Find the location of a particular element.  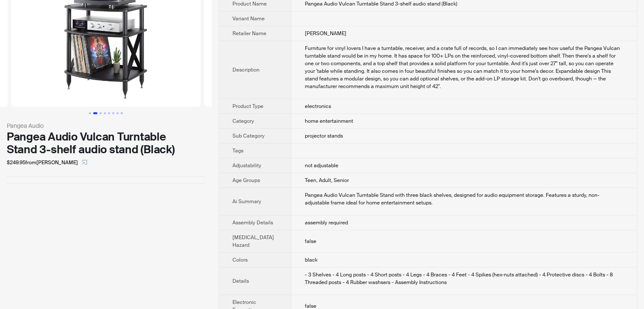

span: Product Type is located at coordinates (248, 106).